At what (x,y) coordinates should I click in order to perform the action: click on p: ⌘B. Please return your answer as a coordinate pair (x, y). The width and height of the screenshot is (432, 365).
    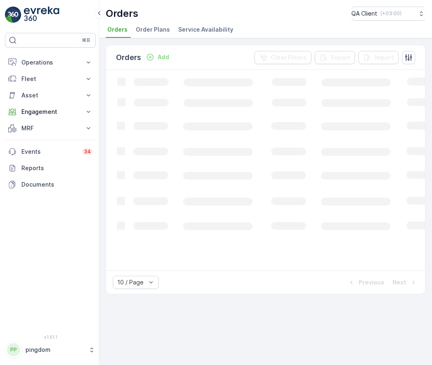
    Looking at the image, I should click on (86, 40).